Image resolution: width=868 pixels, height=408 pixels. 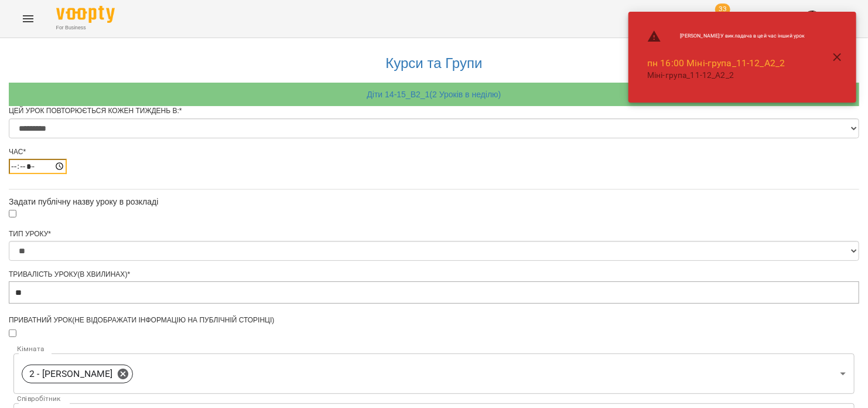 I want to click on div: Час, so click(x=434, y=152).